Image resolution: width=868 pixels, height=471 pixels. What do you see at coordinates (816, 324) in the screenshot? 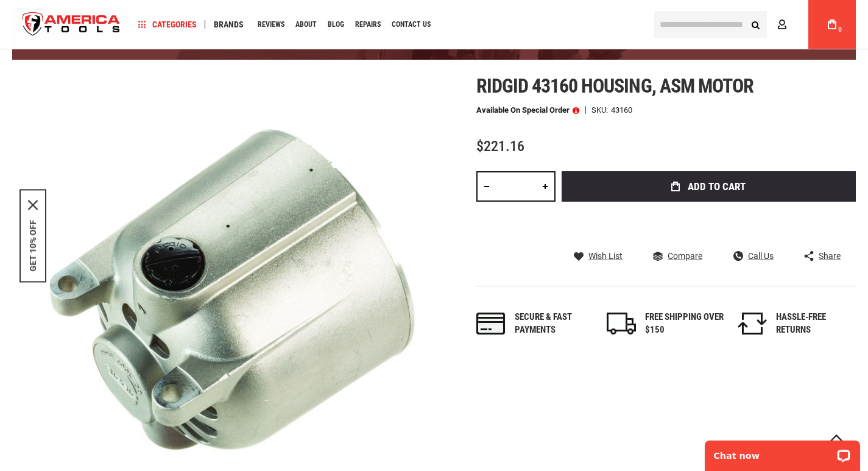
I see `div: HASSLE-FREE RETURNS` at bounding box center [816, 324].